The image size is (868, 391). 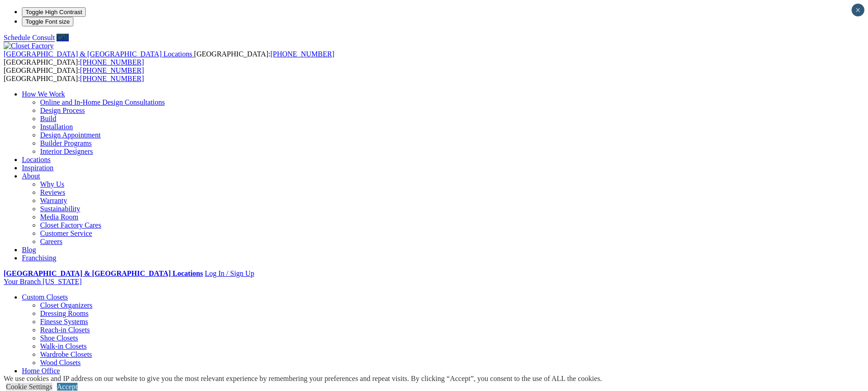 What do you see at coordinates (64, 321) in the screenshot?
I see `a: Finesse Systems` at bounding box center [64, 321].